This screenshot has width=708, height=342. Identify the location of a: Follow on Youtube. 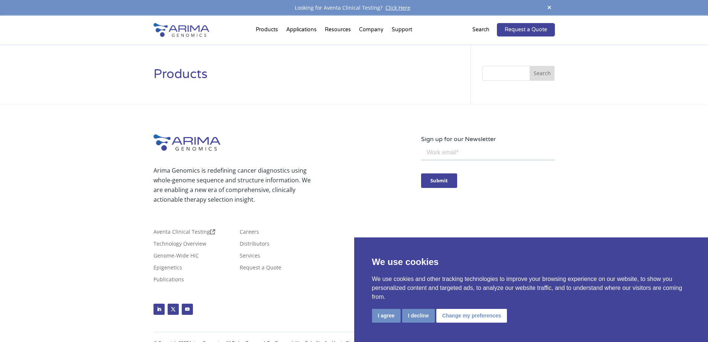
(187, 309).